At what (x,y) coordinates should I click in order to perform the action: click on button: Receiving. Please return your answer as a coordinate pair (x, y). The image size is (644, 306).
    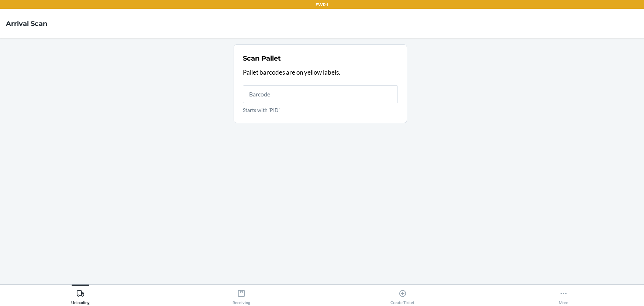
    Looking at the image, I should click on (241, 295).